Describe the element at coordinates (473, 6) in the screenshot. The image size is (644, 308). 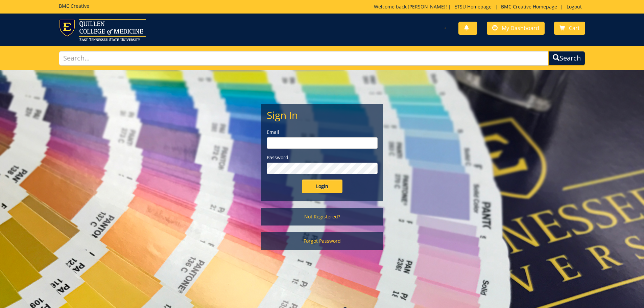
I see `a: ETSU Homepage` at that location.